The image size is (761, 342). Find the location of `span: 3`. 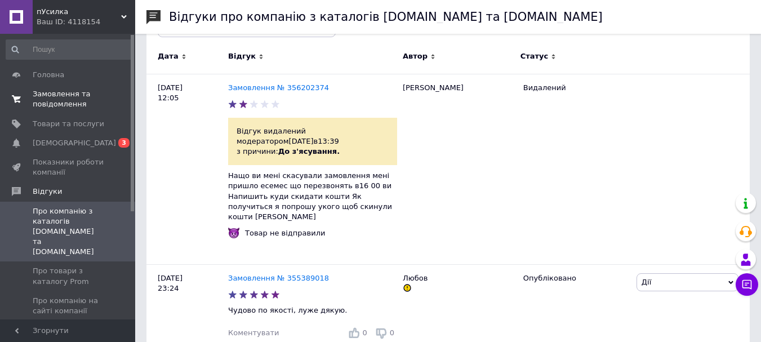

span: 3 is located at coordinates (124, 142).